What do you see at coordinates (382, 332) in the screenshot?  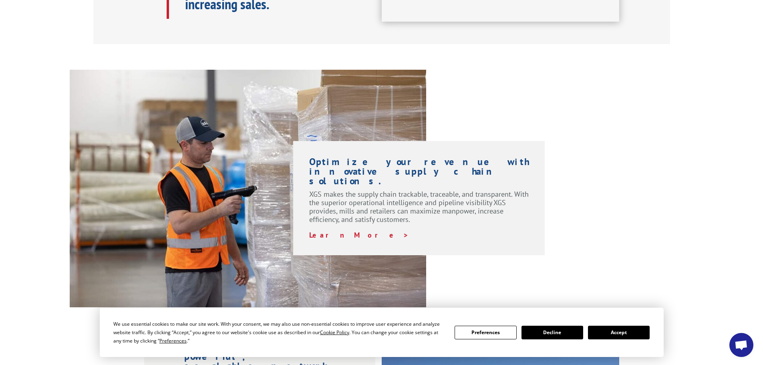 I see `div: Cookie Consent Prompt` at bounding box center [382, 332].